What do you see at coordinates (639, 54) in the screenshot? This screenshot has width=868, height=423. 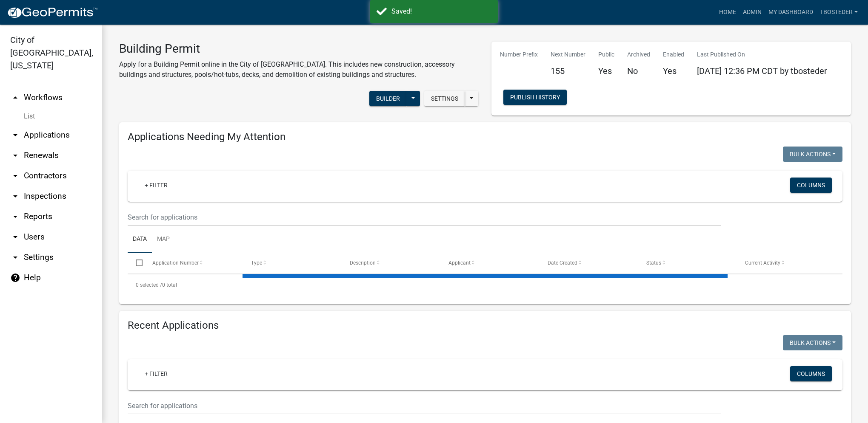 I see `p: Archived` at bounding box center [639, 54].